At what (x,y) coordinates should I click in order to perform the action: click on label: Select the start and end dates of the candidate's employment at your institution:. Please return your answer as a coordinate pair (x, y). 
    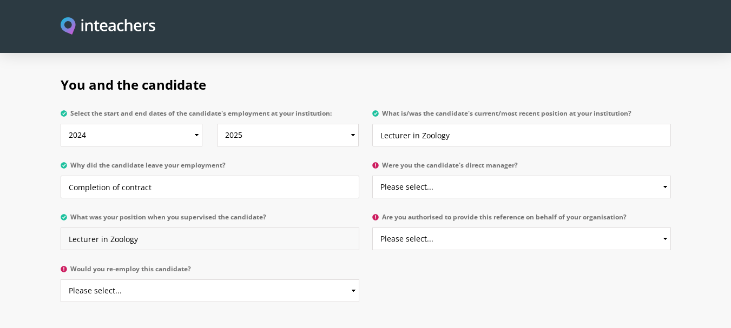
    Looking at the image, I should click on (210, 117).